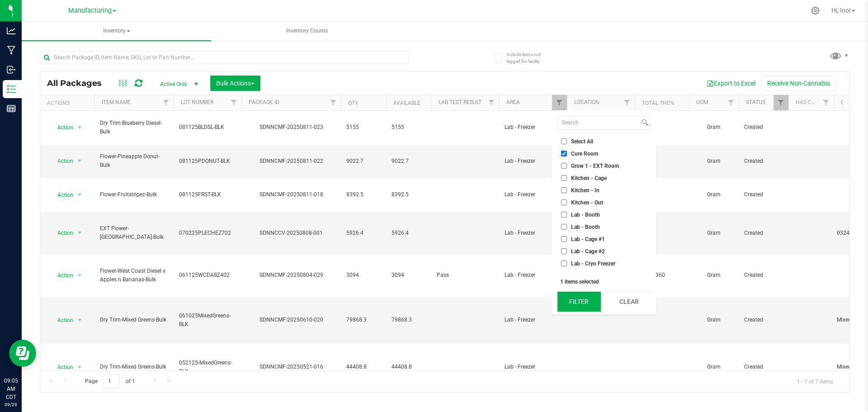  I want to click on span: 070225PLECHEZ702, so click(208, 233).